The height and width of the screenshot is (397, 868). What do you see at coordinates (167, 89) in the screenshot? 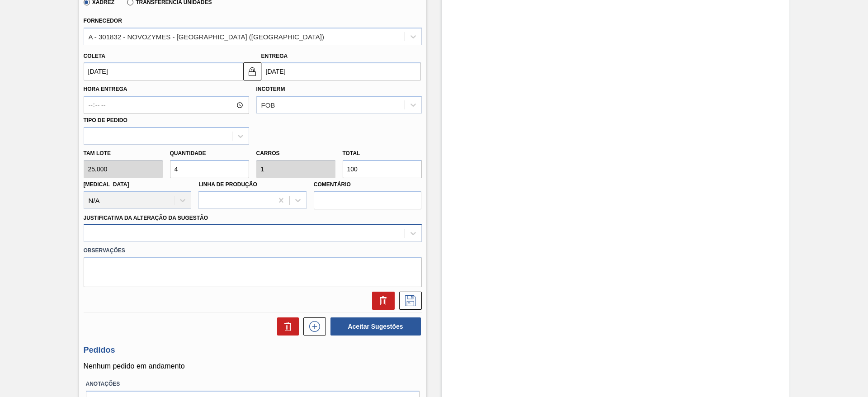
I see `label: Hora Entrega` at bounding box center [167, 89].